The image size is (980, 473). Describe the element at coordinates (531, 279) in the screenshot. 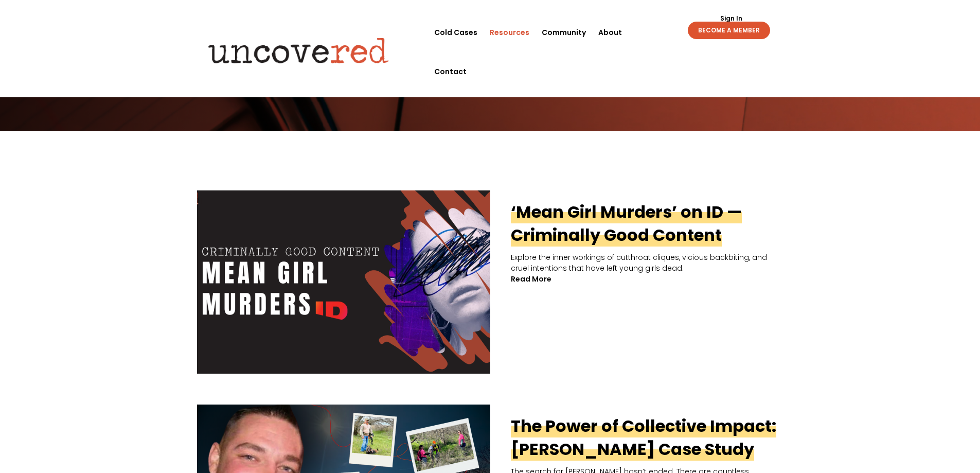

I see `a: read more` at that location.